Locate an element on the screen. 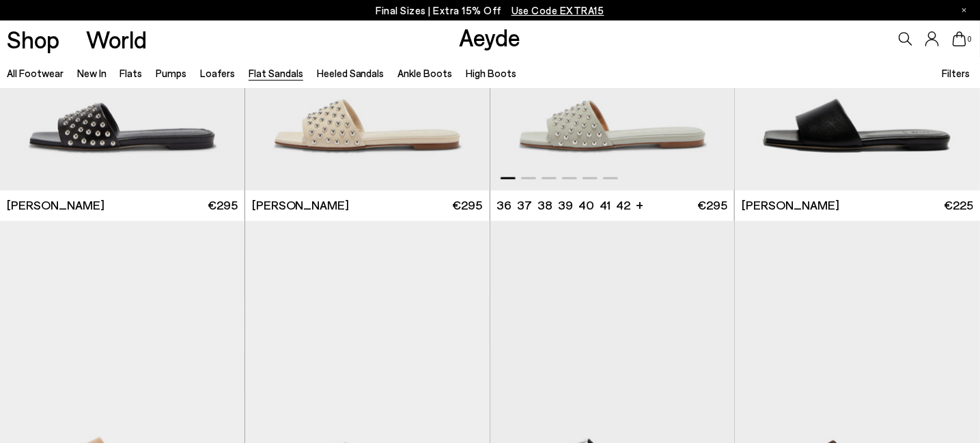 The image size is (980, 443). li: 36 is located at coordinates (504, 205).